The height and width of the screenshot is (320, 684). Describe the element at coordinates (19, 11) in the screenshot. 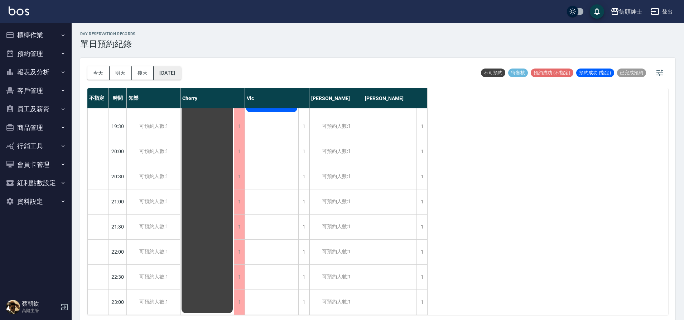

I see `img: Logo` at that location.